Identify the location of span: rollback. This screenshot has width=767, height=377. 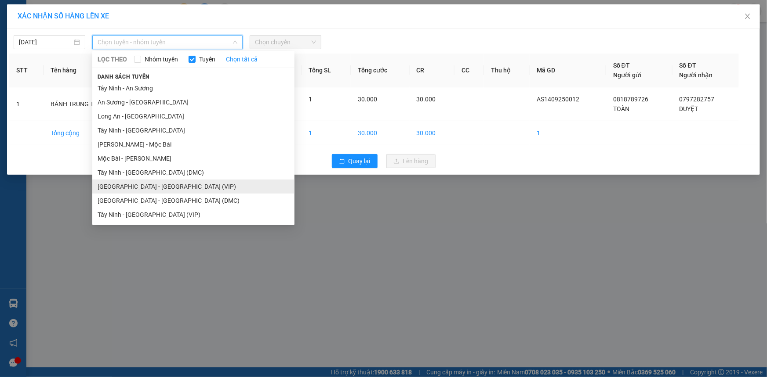
(342, 162).